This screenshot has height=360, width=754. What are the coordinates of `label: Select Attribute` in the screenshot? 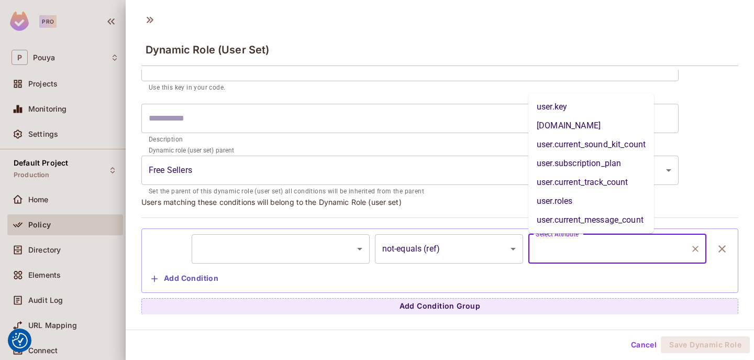 It's located at (557, 234).